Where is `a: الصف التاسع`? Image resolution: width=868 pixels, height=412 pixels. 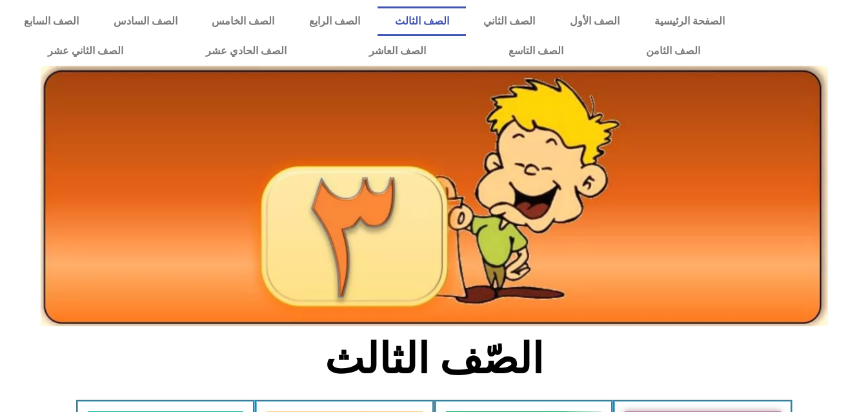 a: الصف التاسع is located at coordinates (536, 51).